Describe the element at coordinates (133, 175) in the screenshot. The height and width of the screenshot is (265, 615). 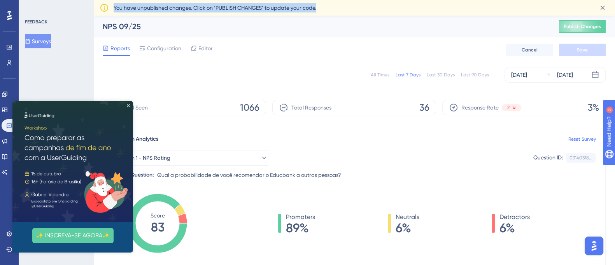
I see `div: Survey Question:` at that location.